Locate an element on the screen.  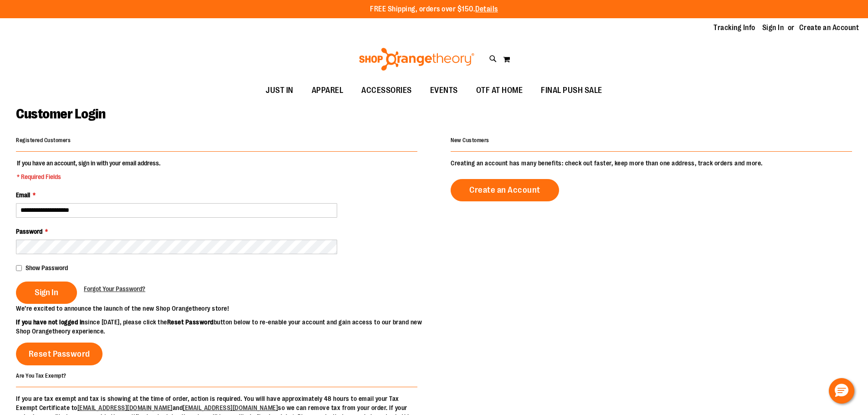
a: OTF AT HOME is located at coordinates (500, 90).